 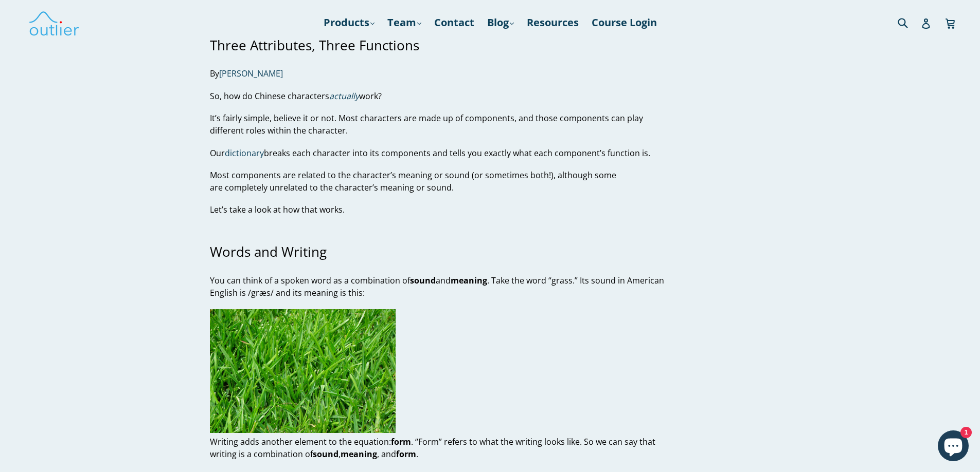 What do you see at coordinates (404, 22) in the screenshot?
I see `a: Team` at bounding box center [404, 22].